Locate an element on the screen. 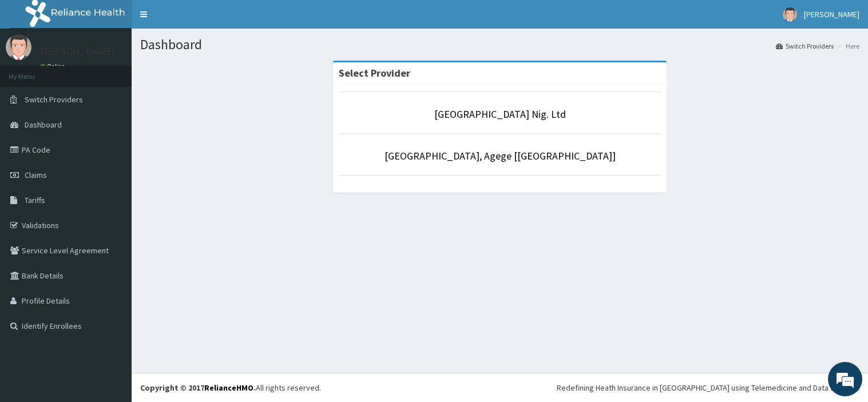 The height and width of the screenshot is (402, 868). h1: Dashboard is located at coordinates (499, 44).